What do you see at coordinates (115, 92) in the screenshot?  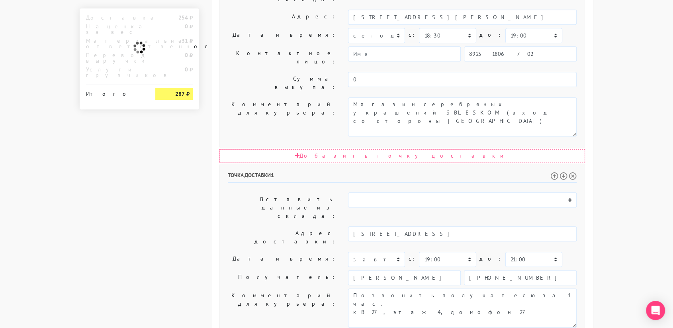 I see `div: Итого` at bounding box center [115, 92].